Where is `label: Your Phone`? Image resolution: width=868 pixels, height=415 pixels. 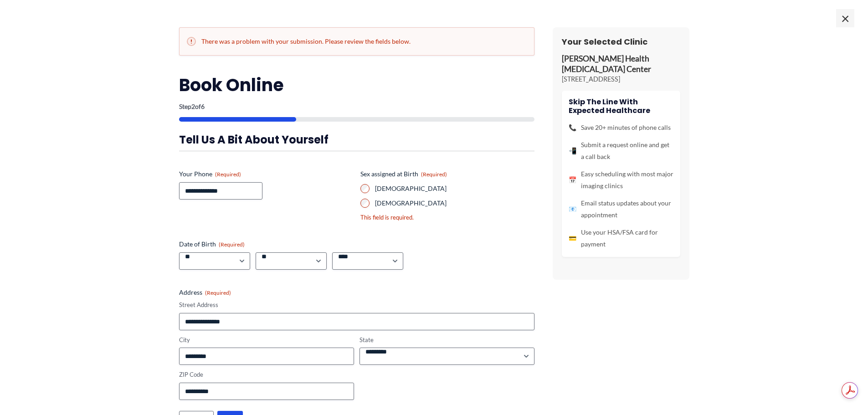 label: Your Phone is located at coordinates (266, 174).